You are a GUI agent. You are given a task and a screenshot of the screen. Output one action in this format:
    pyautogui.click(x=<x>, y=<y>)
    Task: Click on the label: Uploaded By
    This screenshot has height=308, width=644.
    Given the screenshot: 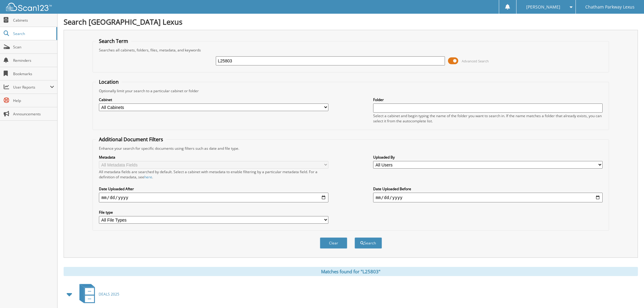 What is the action you would take?
    pyautogui.click(x=488, y=157)
    